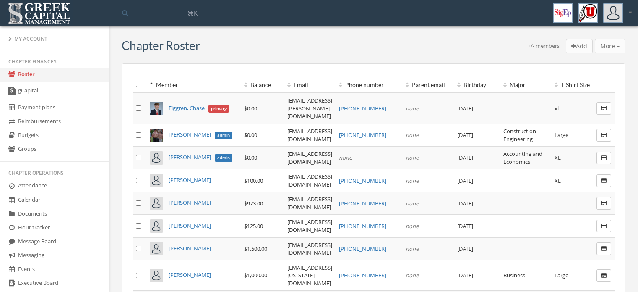  What do you see at coordinates (193, 13) in the screenshot?
I see `span: ⌘K` at bounding box center [193, 13].